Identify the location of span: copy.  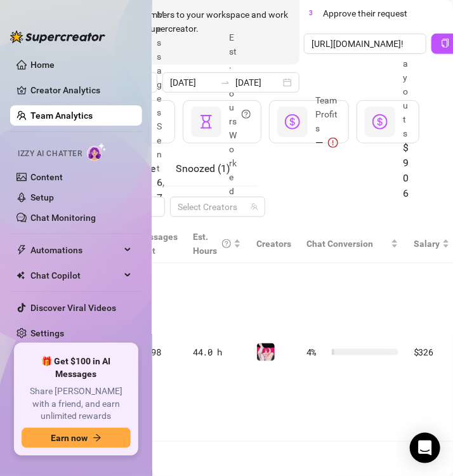
(445, 43).